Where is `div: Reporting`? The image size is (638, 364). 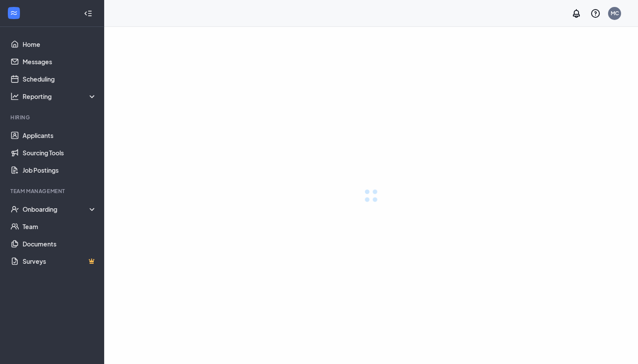
div: Reporting is located at coordinates (60, 96).